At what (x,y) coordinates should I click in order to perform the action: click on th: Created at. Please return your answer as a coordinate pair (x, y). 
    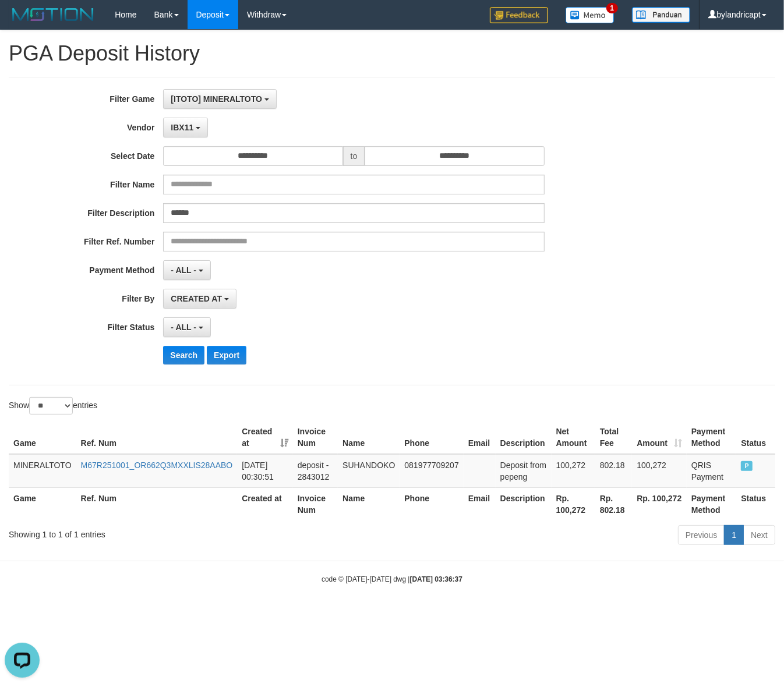
    Looking at the image, I should click on (265, 504).